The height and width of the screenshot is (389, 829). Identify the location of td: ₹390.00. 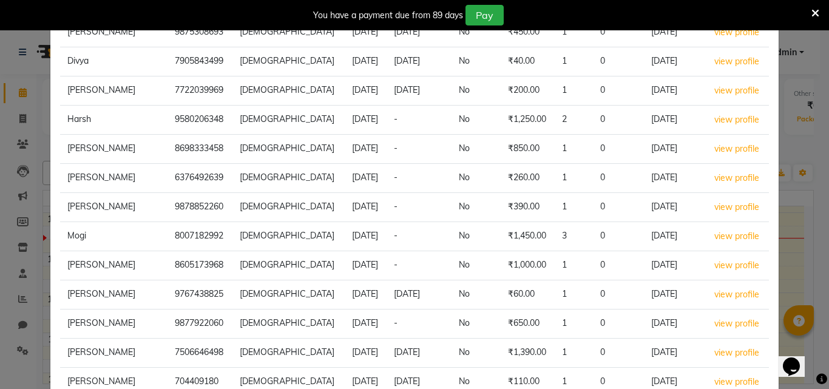
(527, 207).